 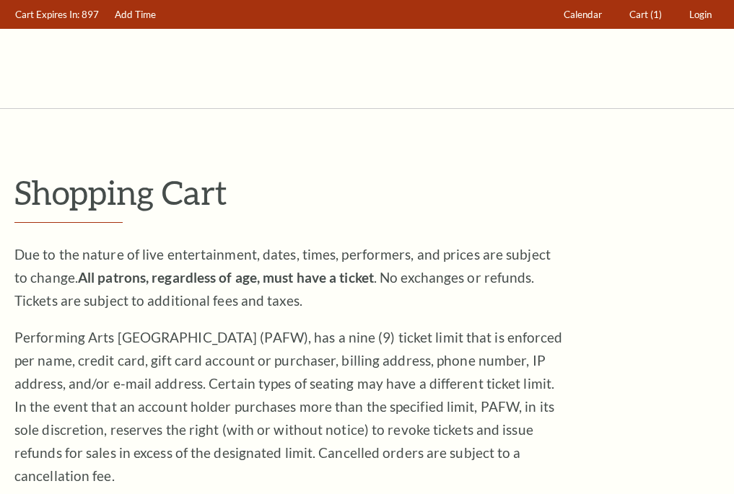 I want to click on a: Add Time, so click(x=136, y=14).